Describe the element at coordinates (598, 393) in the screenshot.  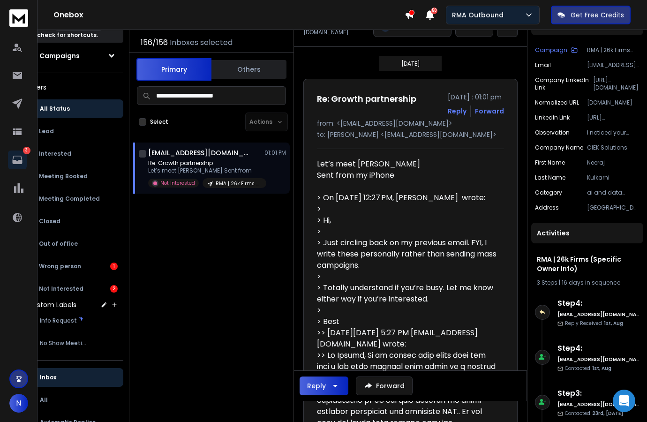
I see `h6: Step 3 :` at that location.